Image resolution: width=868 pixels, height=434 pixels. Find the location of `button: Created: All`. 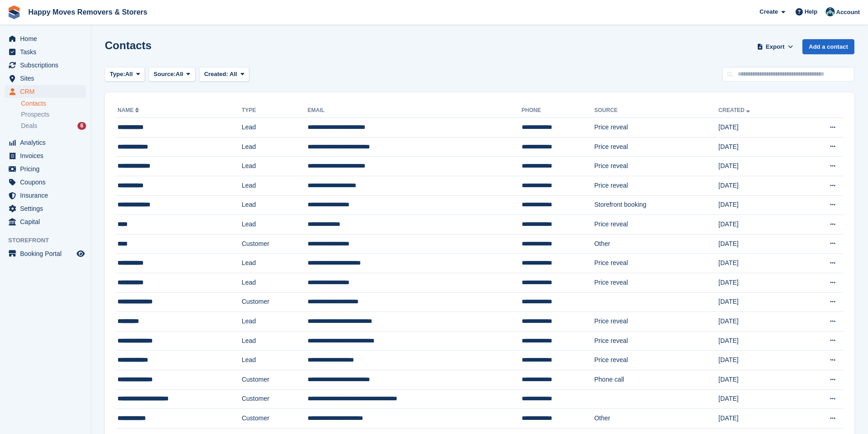

button: Created: All is located at coordinates (224, 74).